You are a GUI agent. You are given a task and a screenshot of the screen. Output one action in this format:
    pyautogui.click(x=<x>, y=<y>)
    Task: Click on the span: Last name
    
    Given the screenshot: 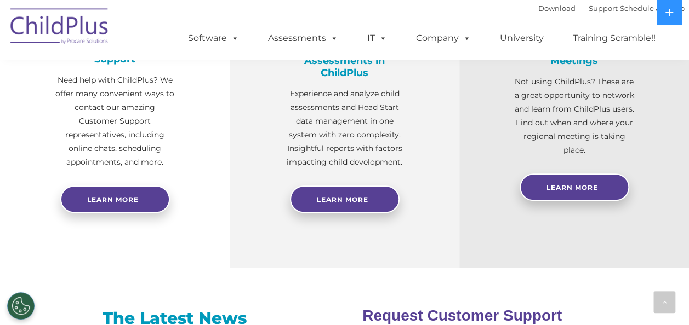 What is the action you would take?
    pyautogui.click(x=169, y=76)
    